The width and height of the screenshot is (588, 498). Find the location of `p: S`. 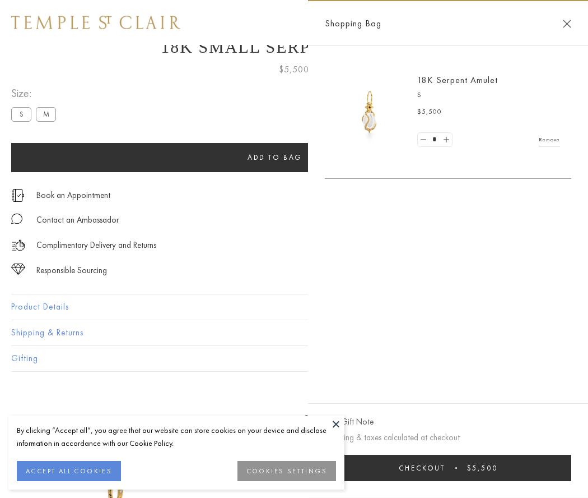

p: S is located at coordinates (489, 95).